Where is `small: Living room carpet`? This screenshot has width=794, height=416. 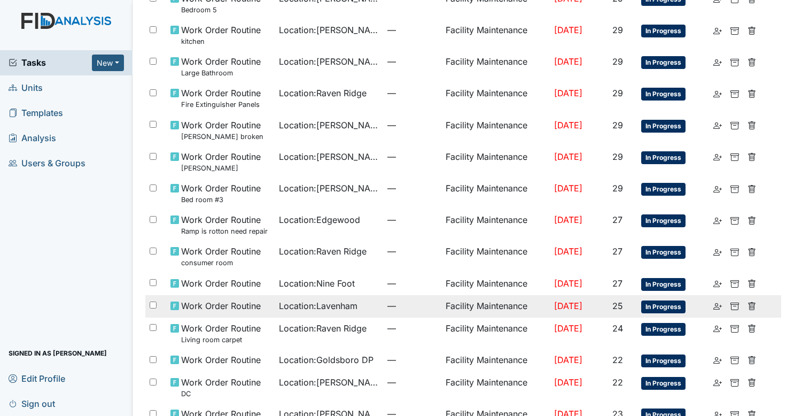
small: Living room carpet is located at coordinates (221, 339).